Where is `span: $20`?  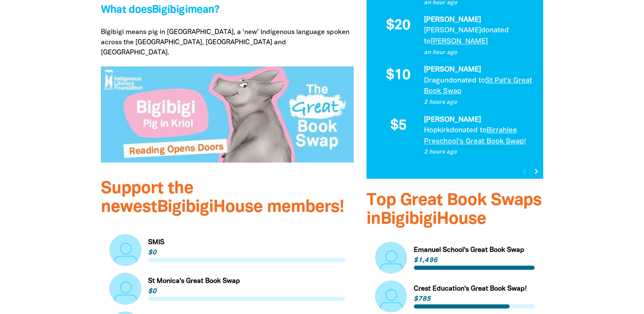 span: $20 is located at coordinates (398, 26).